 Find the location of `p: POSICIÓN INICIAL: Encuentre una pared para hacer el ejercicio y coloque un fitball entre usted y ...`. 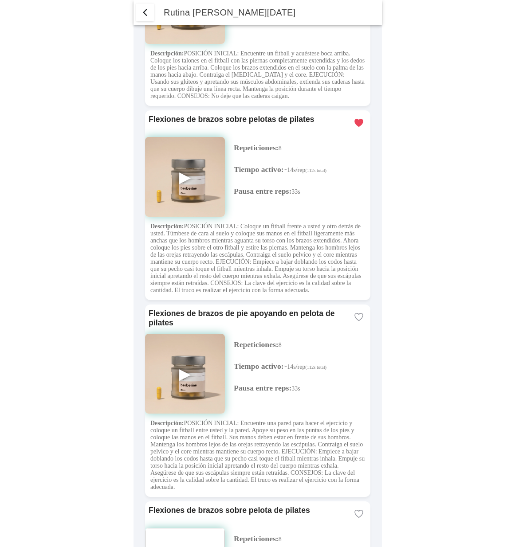

p: POSICIÓN INICIAL: Encuentre una pared para hacer el ejercicio y coloque un fitball entre usted y ... is located at coordinates (258, 455).